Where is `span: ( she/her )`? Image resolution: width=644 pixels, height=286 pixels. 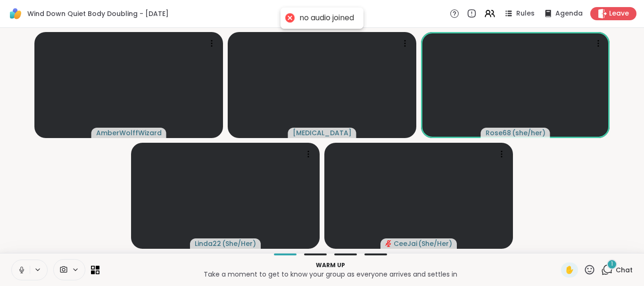 span: ( she/her ) is located at coordinates (528, 133).